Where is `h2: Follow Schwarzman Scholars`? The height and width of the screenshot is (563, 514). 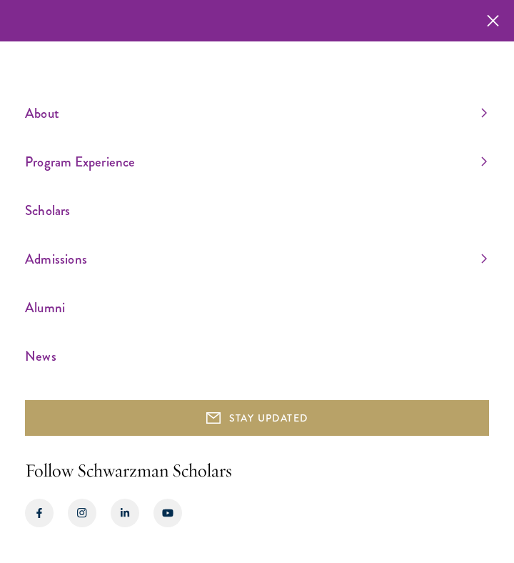
h2: Follow Schwarzman Scholars is located at coordinates (257, 470).